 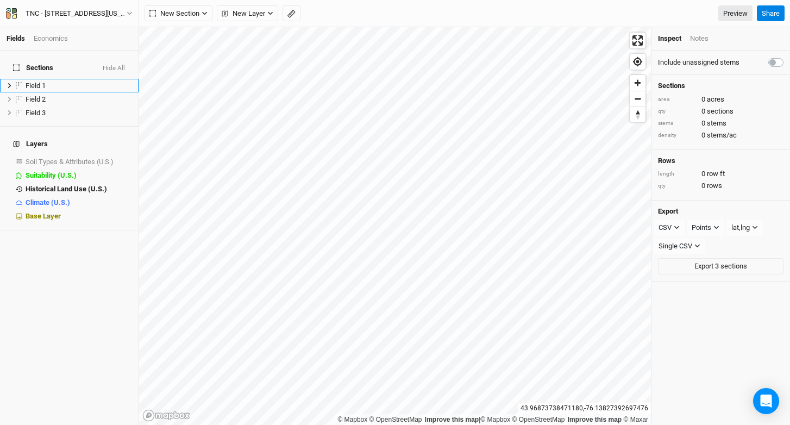 I want to click on div: CSV, so click(x=665, y=228).